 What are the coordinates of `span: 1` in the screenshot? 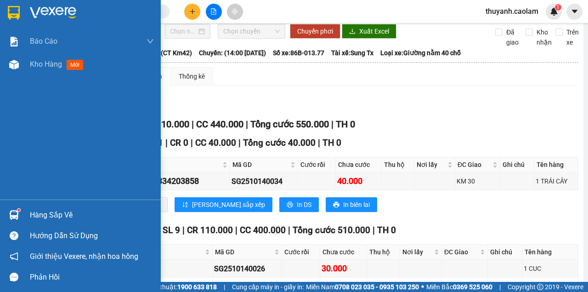 It's located at (558, 7).